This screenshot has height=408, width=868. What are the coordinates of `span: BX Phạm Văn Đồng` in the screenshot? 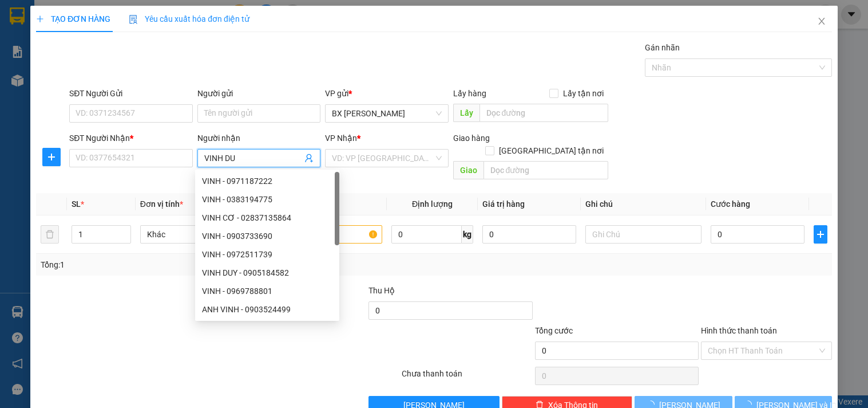 It's located at (386, 113).